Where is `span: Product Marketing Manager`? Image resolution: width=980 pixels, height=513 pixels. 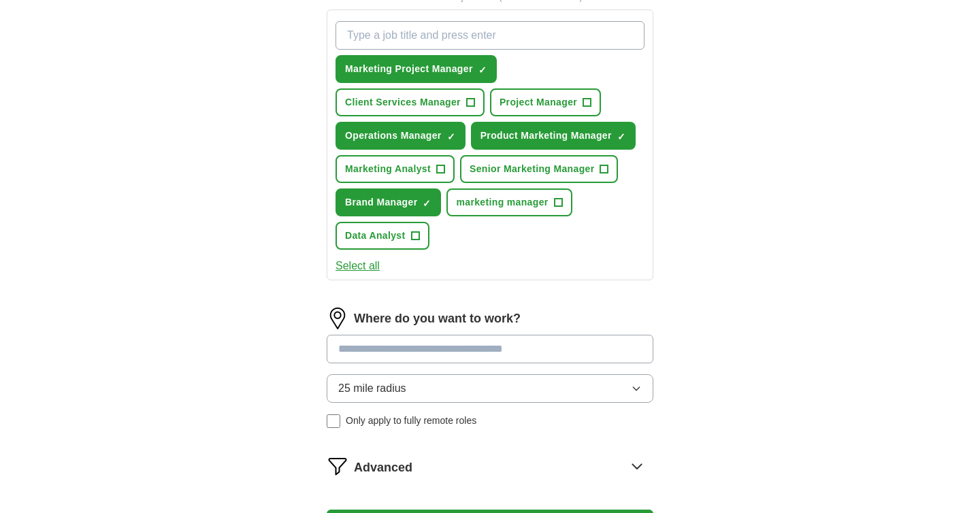
span: Product Marketing Manager is located at coordinates (546, 135).